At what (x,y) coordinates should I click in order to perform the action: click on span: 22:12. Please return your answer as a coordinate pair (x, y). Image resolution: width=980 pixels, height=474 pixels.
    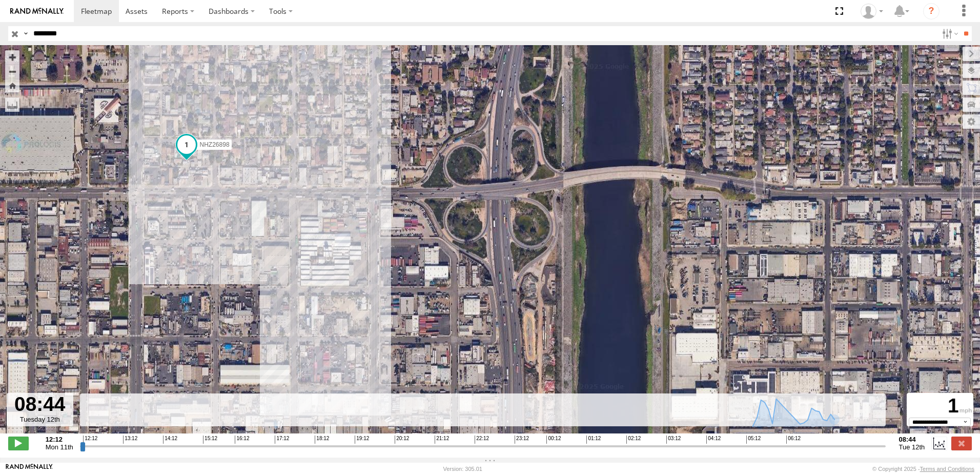
    Looking at the image, I should click on (482, 440).